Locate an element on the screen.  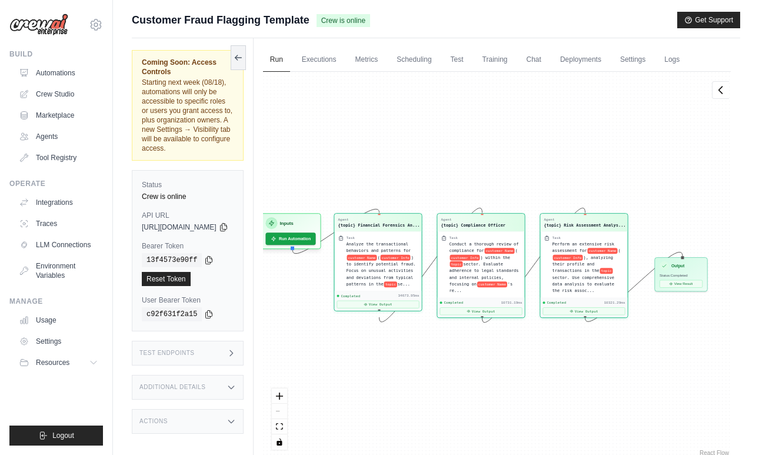
label: API URL is located at coordinates (188, 215).